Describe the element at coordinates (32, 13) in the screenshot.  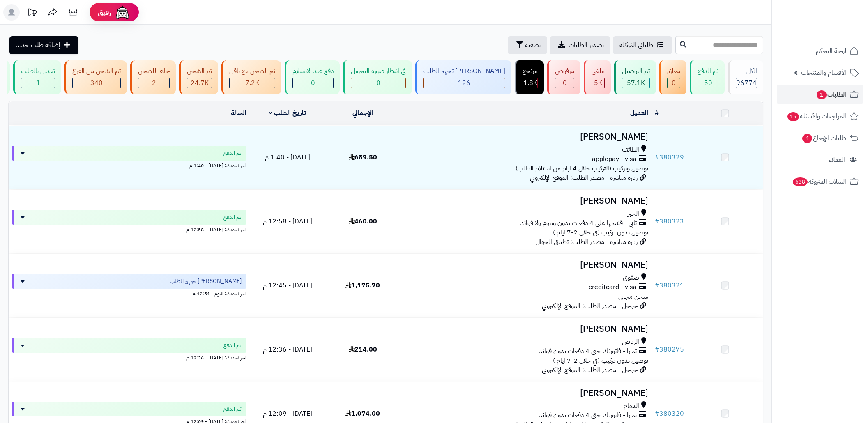
I see `a: تحديثات المنصة` at that location.